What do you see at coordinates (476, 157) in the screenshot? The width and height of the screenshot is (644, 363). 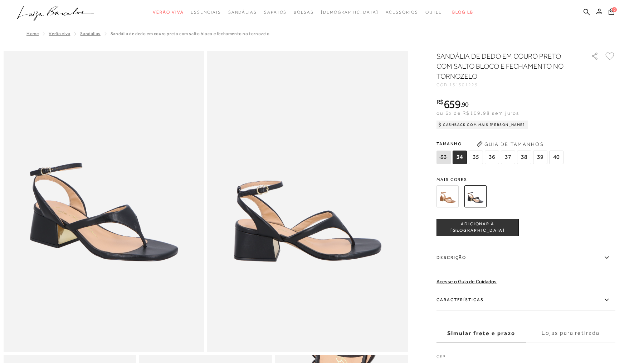 I see `span: 35` at bounding box center [476, 157].